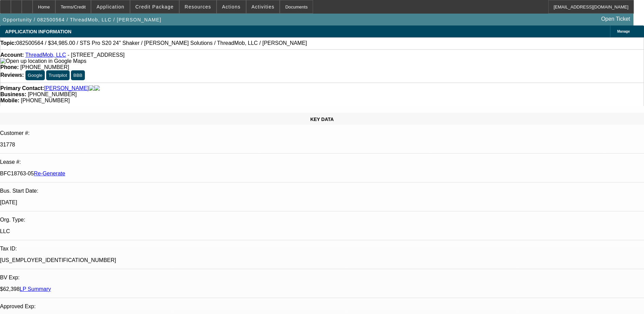 This screenshot has width=644, height=314. I want to click on button: Resources, so click(198, 7).